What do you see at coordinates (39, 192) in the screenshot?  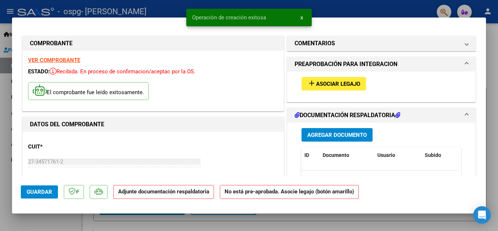 I see `span: Guardar` at bounding box center [39, 192].